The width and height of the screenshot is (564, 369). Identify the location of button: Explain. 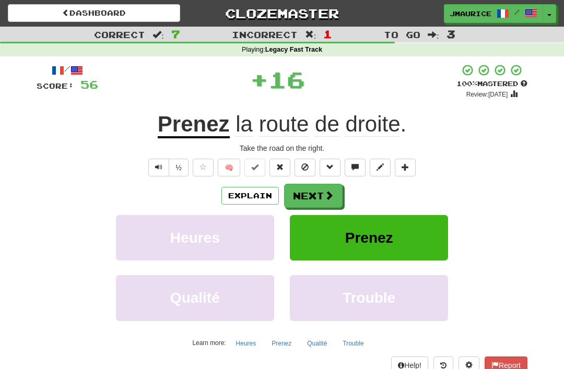
(250, 196).